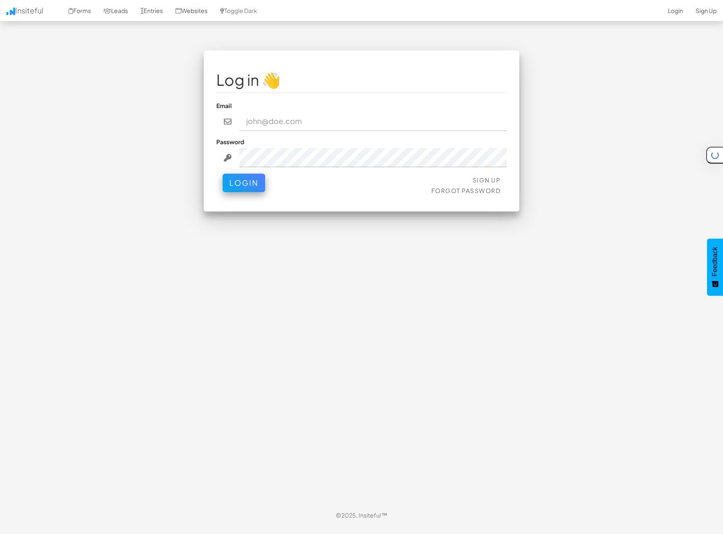  I want to click on span: Feedback, so click(715, 262).